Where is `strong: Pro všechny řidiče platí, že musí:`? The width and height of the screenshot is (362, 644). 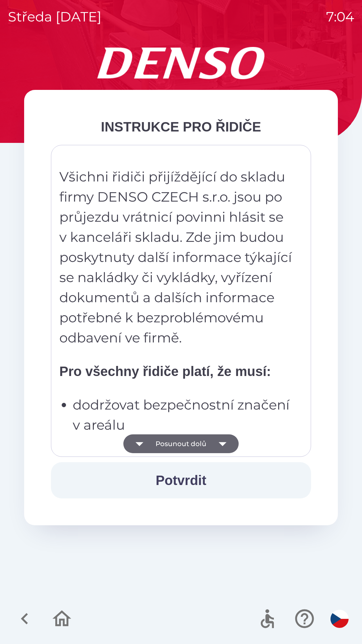
strong: Pro všechny řidiče platí, že musí: is located at coordinates (165, 371).